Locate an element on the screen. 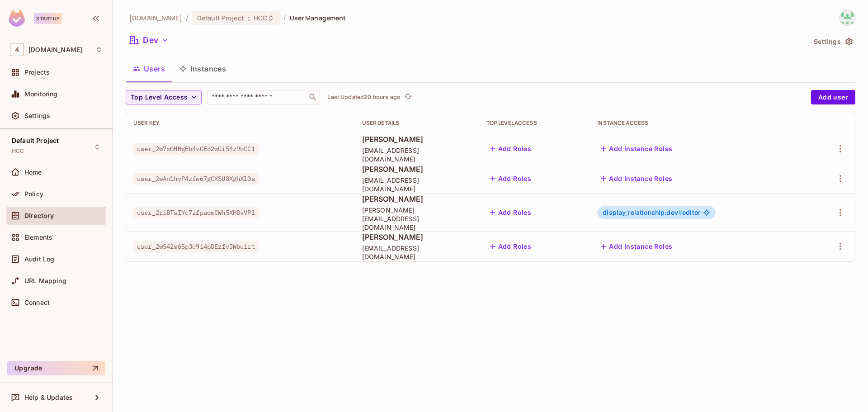  span: Help & Updates is located at coordinates (48, 398).